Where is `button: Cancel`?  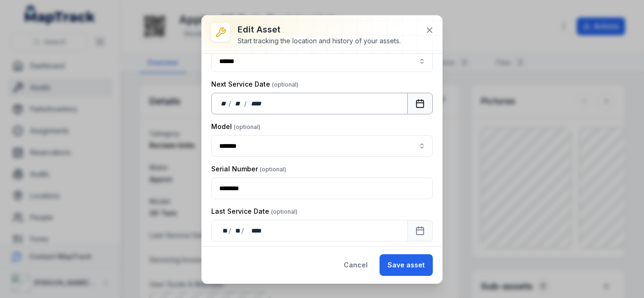 button: Cancel is located at coordinates (356, 265).